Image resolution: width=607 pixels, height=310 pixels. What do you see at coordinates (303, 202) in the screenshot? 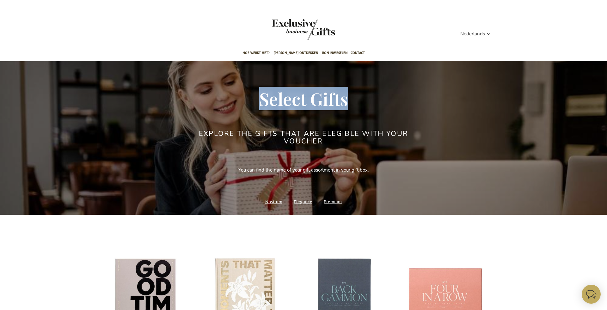
I see `a: Elegance` at bounding box center [303, 202].